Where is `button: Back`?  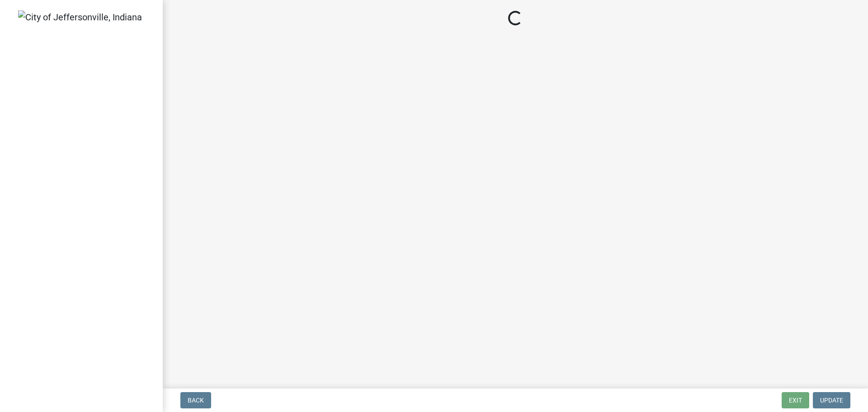 button: Back is located at coordinates (196, 400).